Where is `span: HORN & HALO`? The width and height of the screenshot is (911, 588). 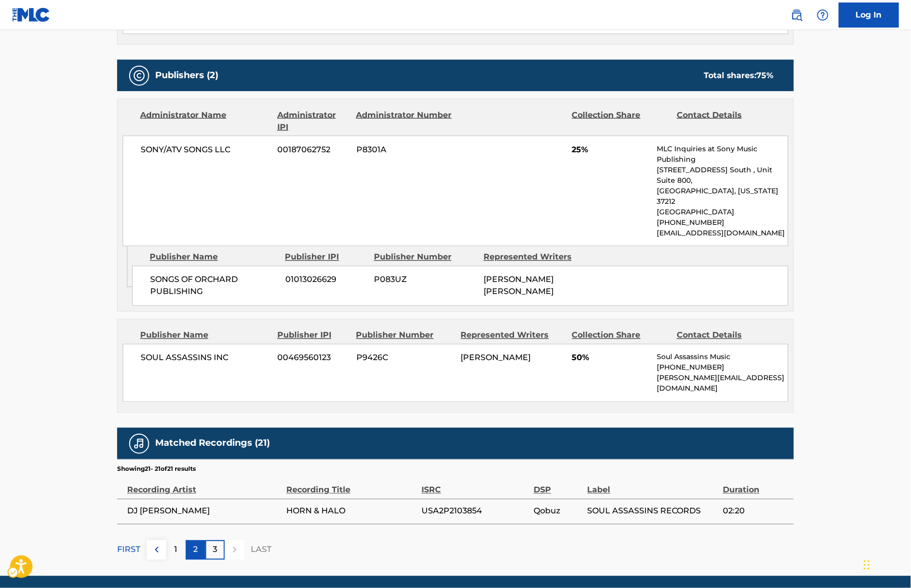
span: HORN & HALO is located at coordinates (351, 511).